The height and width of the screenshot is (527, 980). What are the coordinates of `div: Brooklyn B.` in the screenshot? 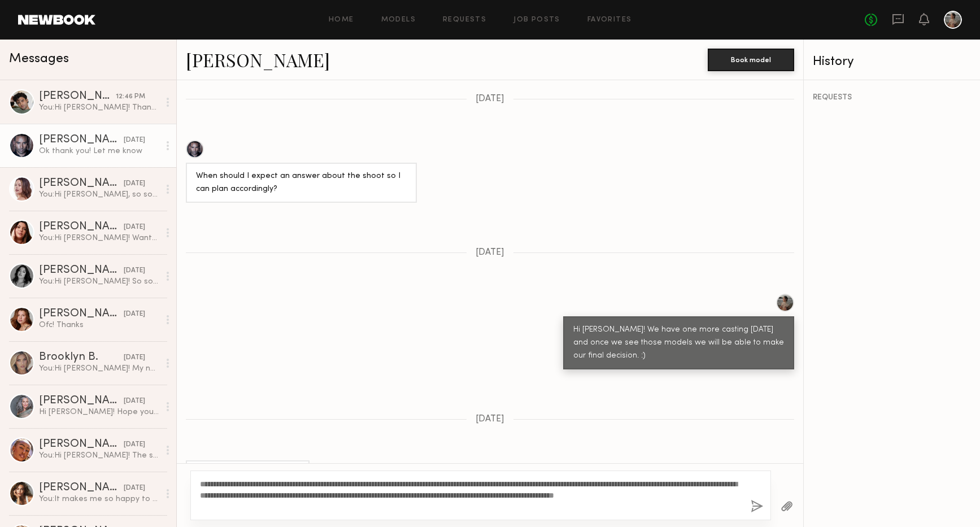 It's located at (81, 357).